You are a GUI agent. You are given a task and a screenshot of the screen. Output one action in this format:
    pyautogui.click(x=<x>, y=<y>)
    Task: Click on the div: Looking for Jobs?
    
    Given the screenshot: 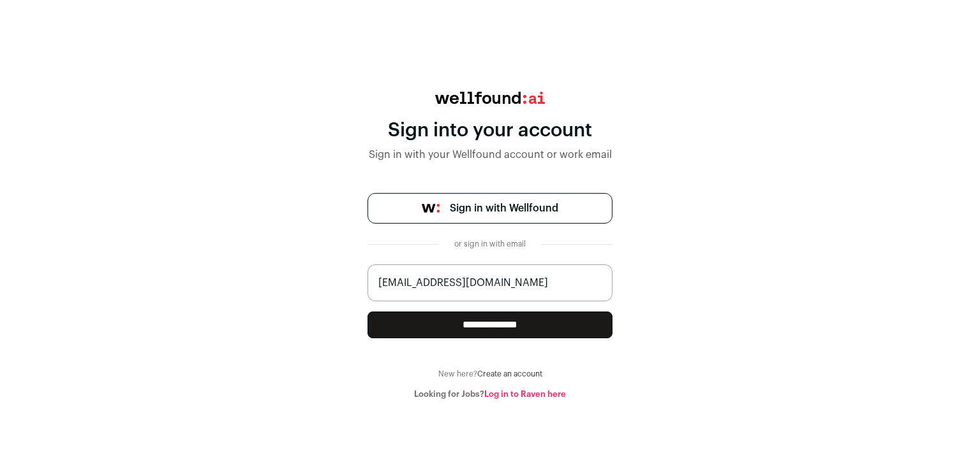 What is the action you would take?
    pyautogui.click(x=490, y=395)
    